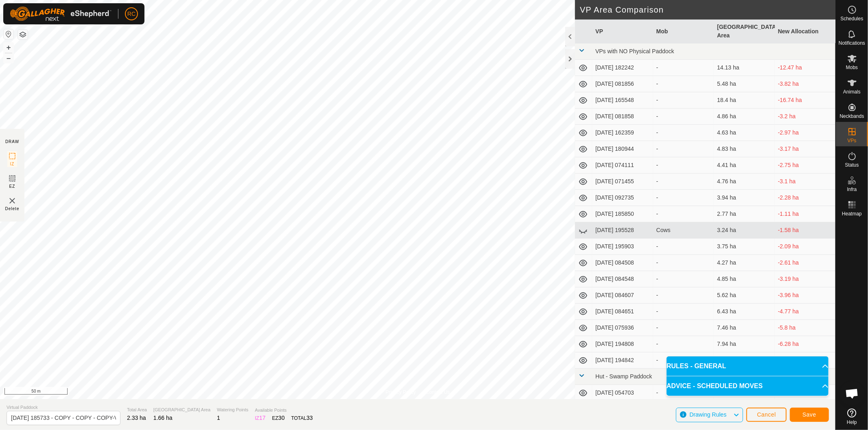 This screenshot has height=430, width=868. What do you see at coordinates (683, 230) in the screenshot?
I see `div: Cows` at bounding box center [683, 230].